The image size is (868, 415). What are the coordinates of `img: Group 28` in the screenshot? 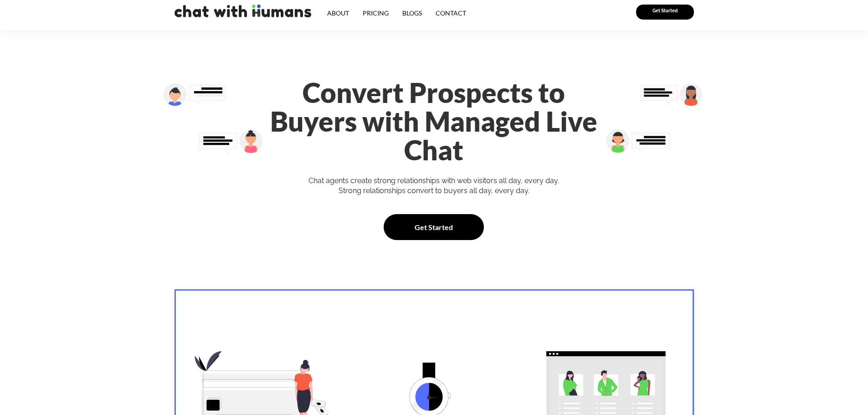 It's located at (194, 95).